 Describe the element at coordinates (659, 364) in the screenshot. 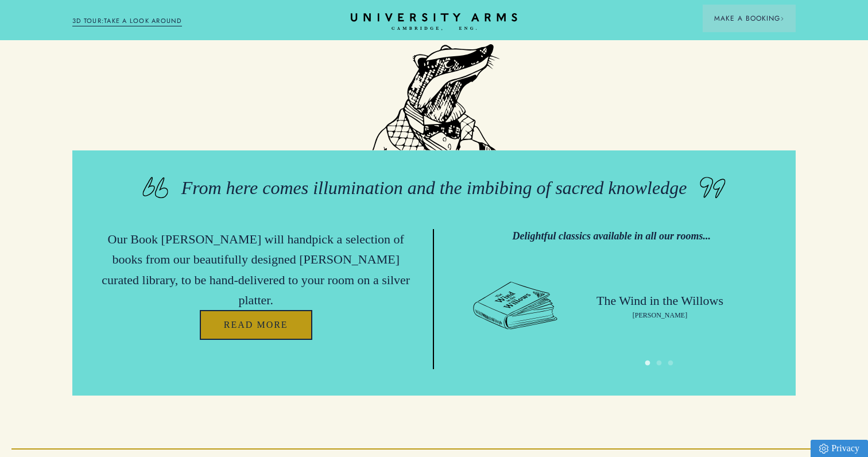

I see `button: 2` at that location.